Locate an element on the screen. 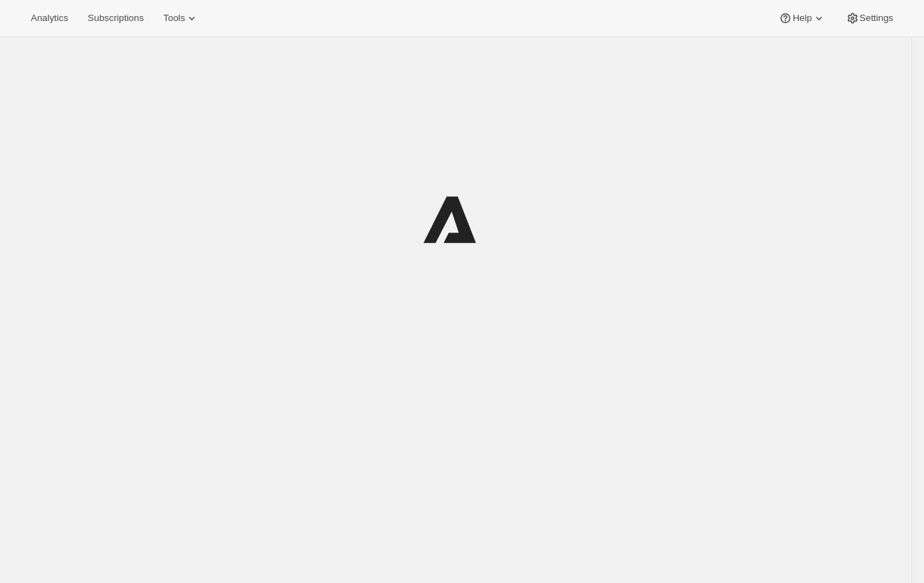 Image resolution: width=924 pixels, height=583 pixels. span: Help is located at coordinates (801, 18).